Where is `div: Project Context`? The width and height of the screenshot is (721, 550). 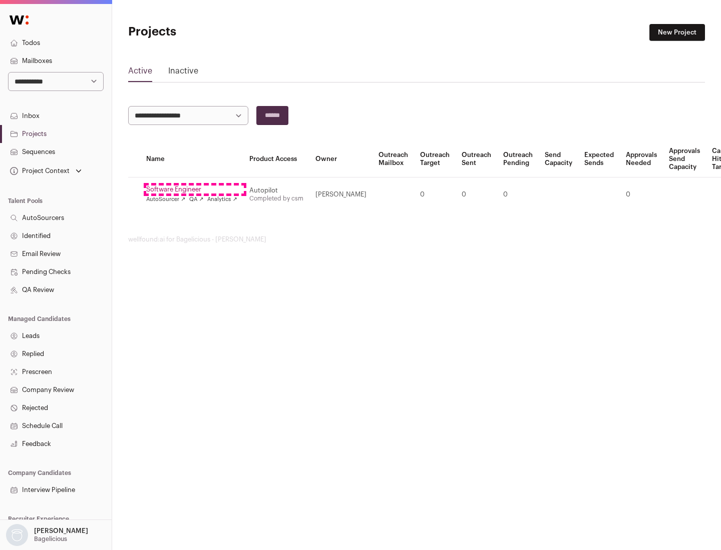 div: Project Context is located at coordinates (39, 171).